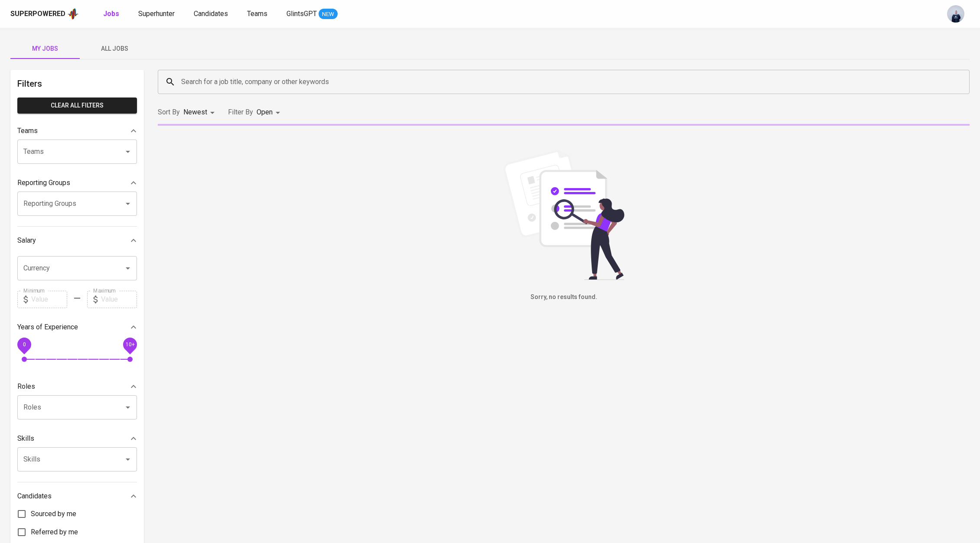 The image size is (980, 543). Describe the element at coordinates (45, 48) in the screenshot. I see `span: My Jobs` at that location.